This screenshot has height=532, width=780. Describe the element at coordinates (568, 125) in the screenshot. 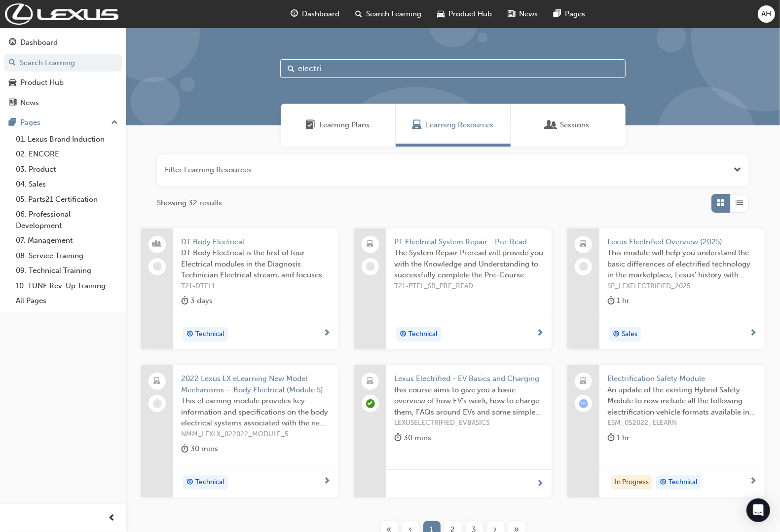

I see `a: SessionsSessions` at that location.